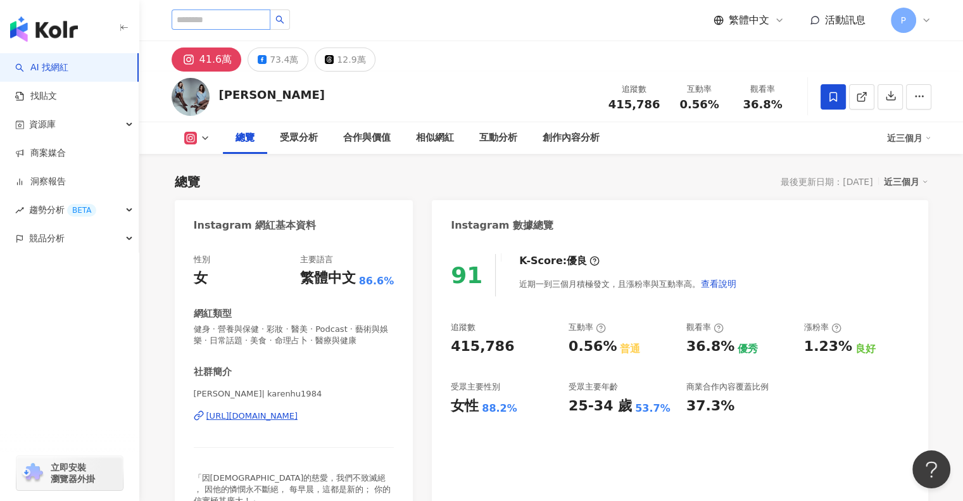 The image size is (963, 501). Describe the element at coordinates (345, 60) in the screenshot. I see `button: 12.9萬` at that location.